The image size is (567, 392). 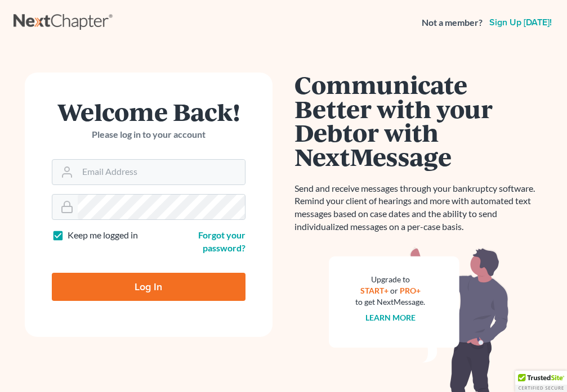 I want to click on div: TrustedSite Certified, so click(x=541, y=381).